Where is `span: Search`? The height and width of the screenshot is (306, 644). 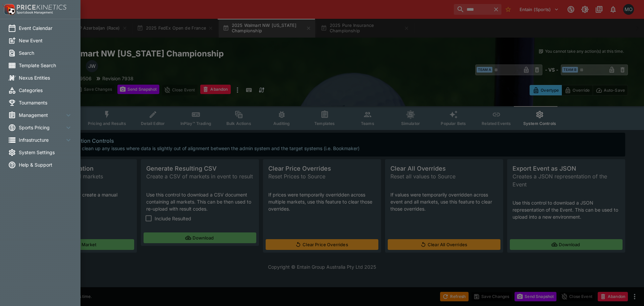 span: Search is located at coordinates (46, 53).